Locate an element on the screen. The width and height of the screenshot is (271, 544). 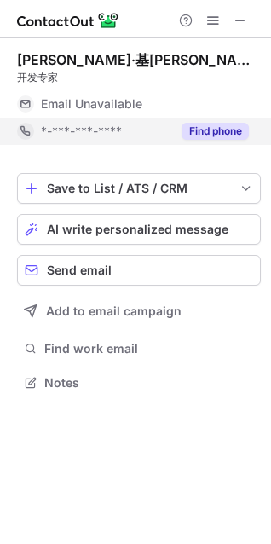
span: Notes is located at coordinates (149, 383).